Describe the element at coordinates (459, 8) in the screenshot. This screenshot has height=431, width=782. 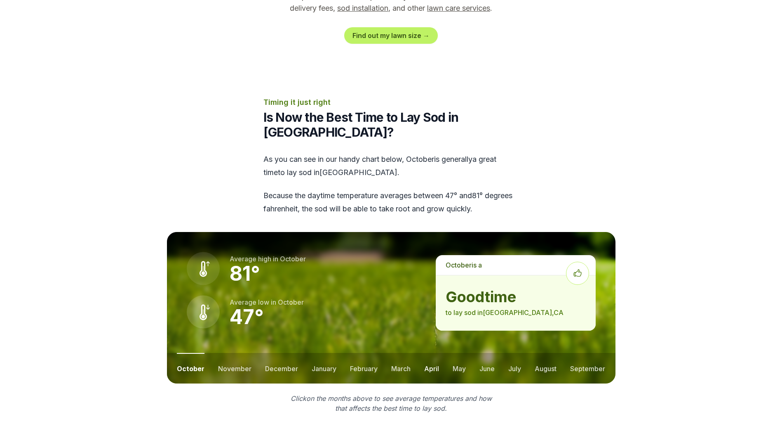
I see `a: lawn care services` at that location.